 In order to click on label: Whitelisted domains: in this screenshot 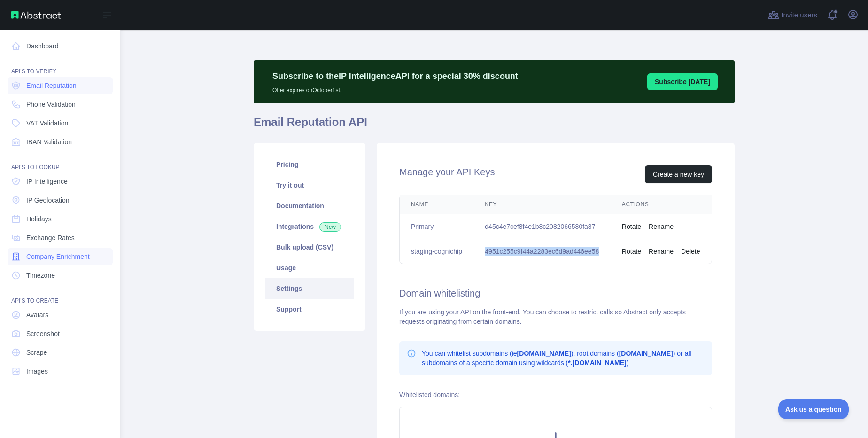, I will do `click(429, 395)`.